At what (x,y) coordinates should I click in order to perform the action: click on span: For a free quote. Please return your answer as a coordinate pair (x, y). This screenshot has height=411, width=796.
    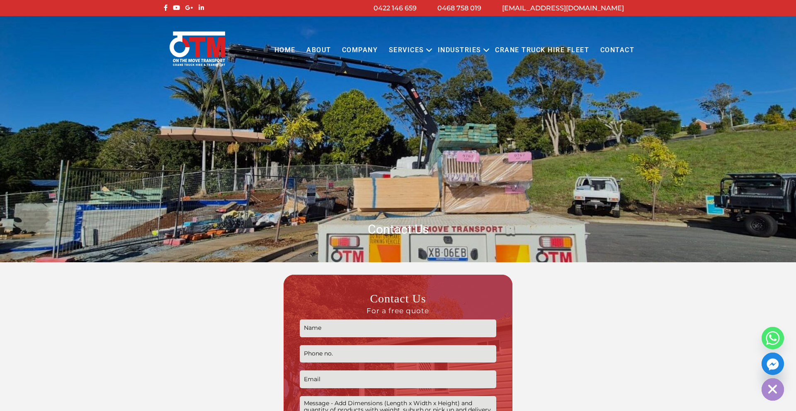
    Looking at the image, I should click on (398, 311).